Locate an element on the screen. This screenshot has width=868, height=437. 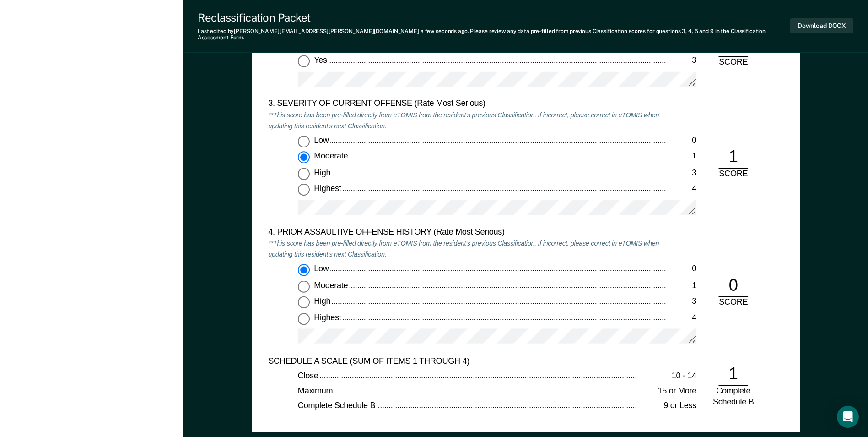
button: Download DOCX is located at coordinates (822, 26).